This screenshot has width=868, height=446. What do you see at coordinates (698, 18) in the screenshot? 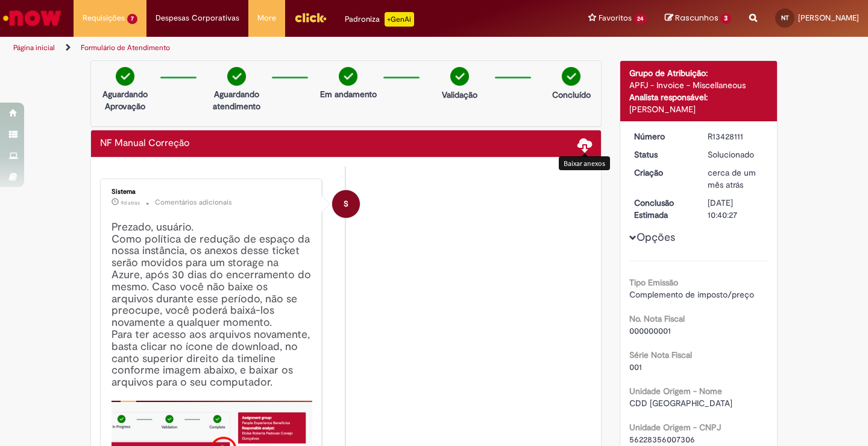
I see `a: Rascunhos` at bounding box center [698, 18].